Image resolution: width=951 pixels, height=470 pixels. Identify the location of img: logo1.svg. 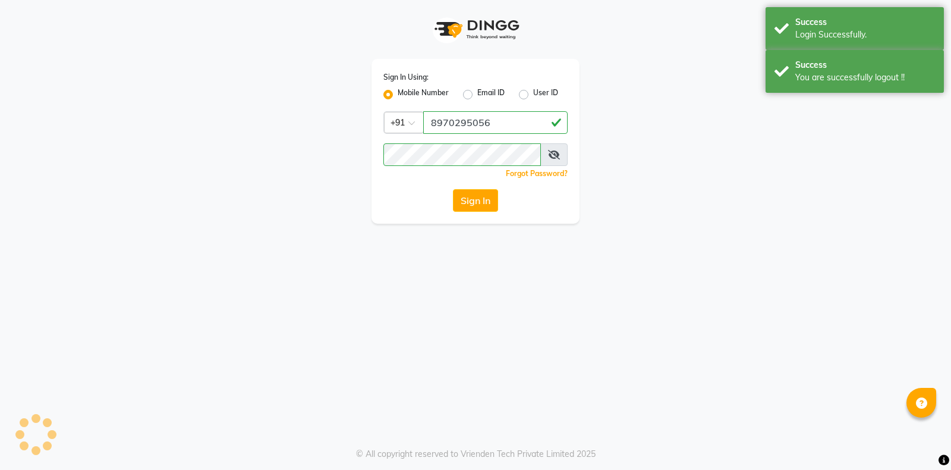
(476, 29).